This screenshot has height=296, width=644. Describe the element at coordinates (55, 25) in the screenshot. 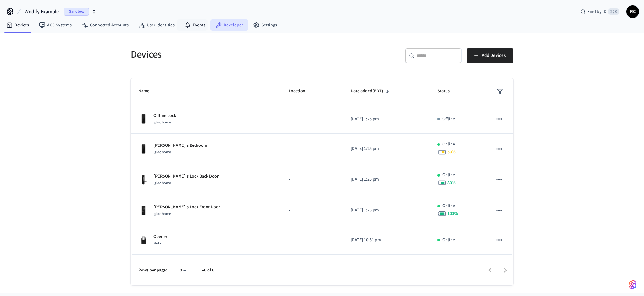

I see `a: ACS Systems` at that location.